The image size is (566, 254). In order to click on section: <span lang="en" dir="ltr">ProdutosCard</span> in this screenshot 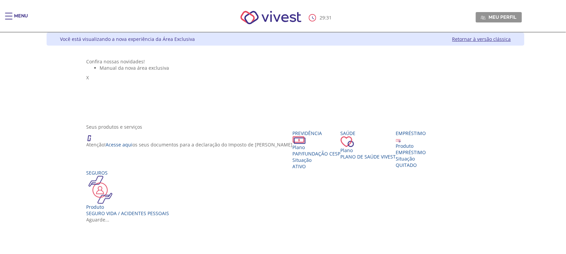, I will do `click(286, 173)`.